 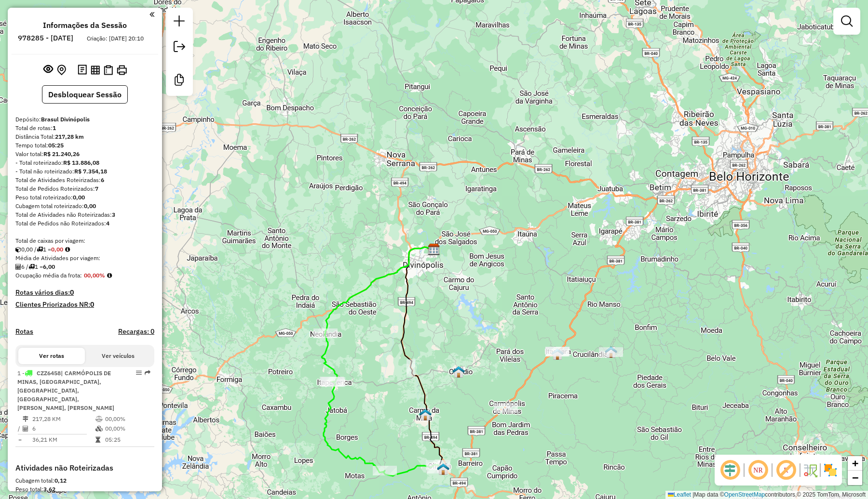 I want to click on img: Escritorio Oliveira, so click(x=443, y=470).